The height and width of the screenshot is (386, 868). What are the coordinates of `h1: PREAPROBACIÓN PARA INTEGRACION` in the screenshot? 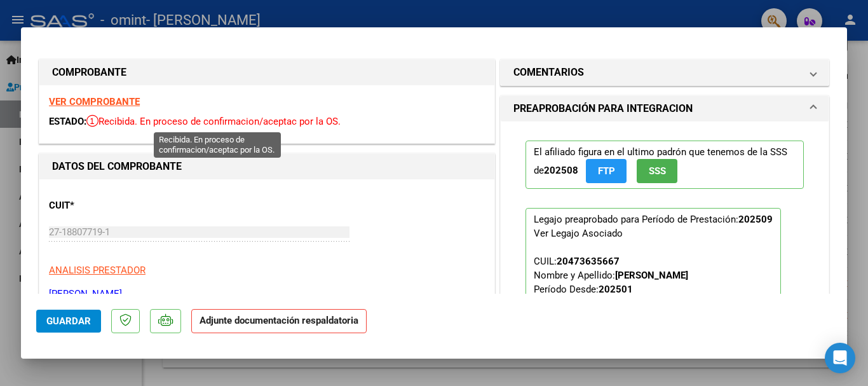 It's located at (603, 109).